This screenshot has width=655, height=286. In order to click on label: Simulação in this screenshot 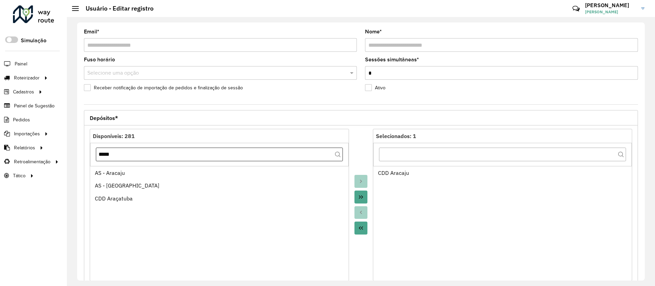, I will do `click(33, 41)`.